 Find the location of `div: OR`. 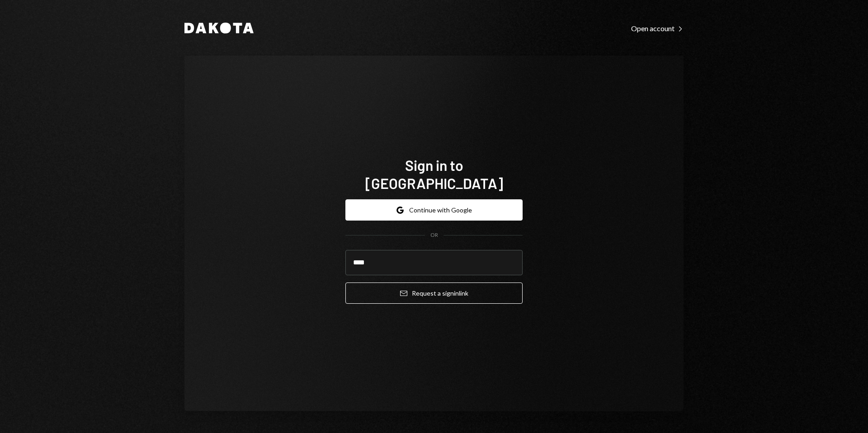

div: OR is located at coordinates (434, 236).